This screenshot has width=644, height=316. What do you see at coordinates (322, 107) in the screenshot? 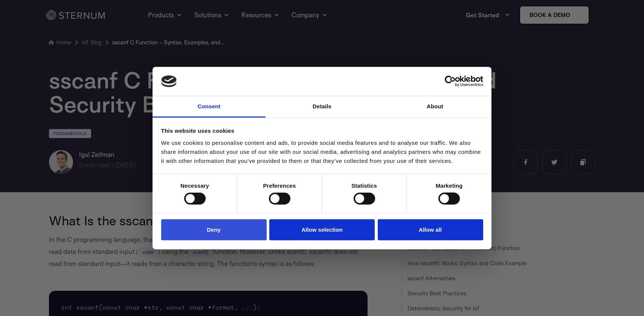
I see `a: Details` at bounding box center [322, 107].